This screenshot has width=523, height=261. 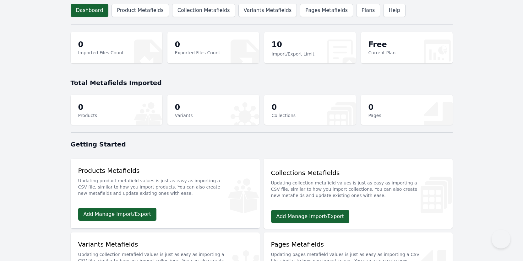 What do you see at coordinates (184, 116) in the screenshot?
I see `p: Variants` at bounding box center [184, 116].